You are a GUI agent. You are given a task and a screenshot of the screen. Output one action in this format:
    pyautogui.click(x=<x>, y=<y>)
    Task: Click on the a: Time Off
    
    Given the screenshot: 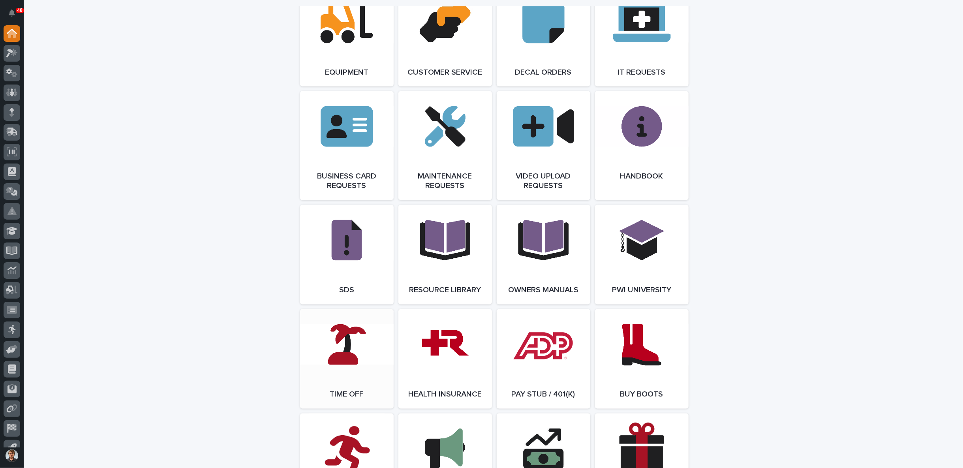 What is the action you would take?
    pyautogui.click(x=346, y=359)
    